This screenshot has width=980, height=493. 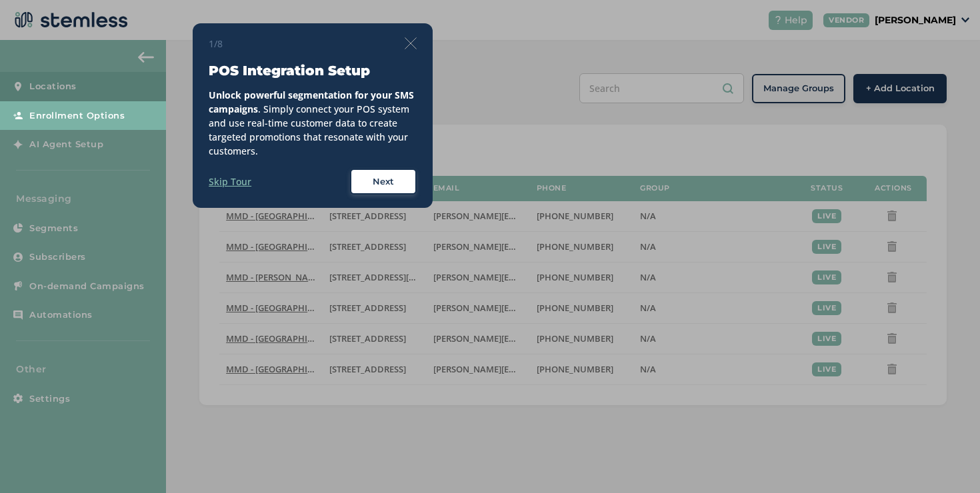 I want to click on img: icon-close-thin-accent-606ae9a3.svg, so click(x=411, y=43).